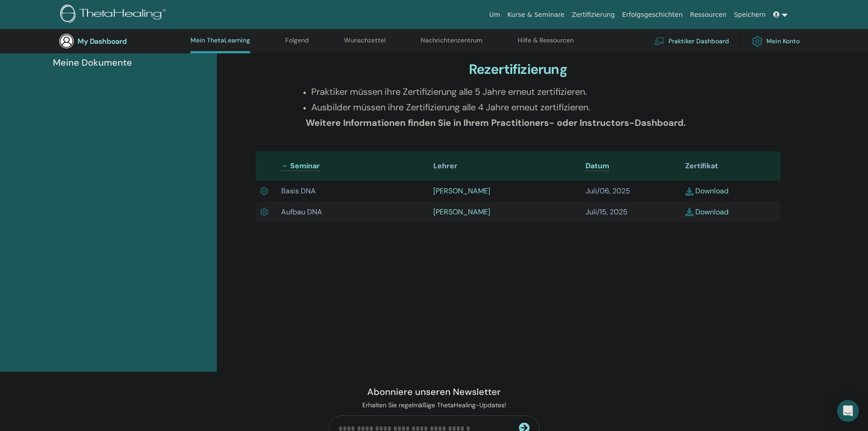 This screenshot has width=868, height=431. What do you see at coordinates (434, 405) in the screenshot?
I see `p: Erhalten Sie regelmäßige ThetaHealing-Updates!` at bounding box center [434, 405].